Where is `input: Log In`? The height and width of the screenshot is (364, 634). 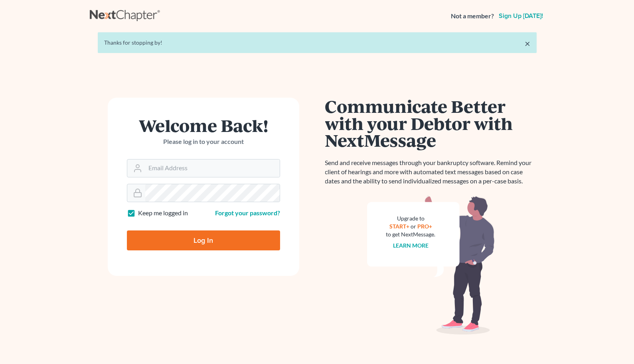
input: Log In is located at coordinates (203, 240).